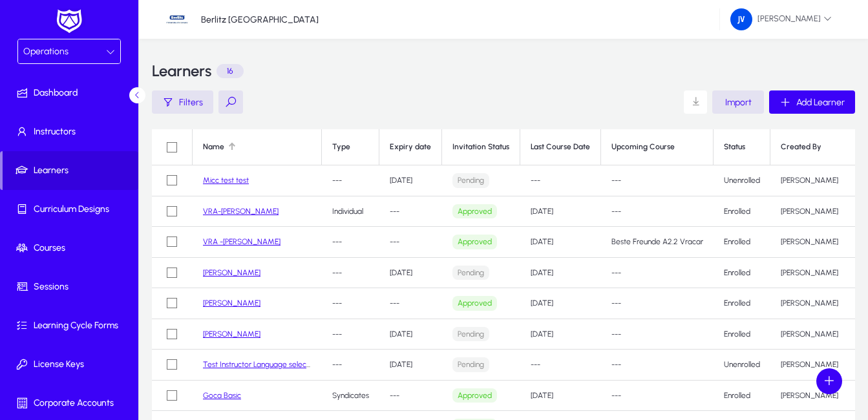 This screenshot has width=868, height=420. I want to click on img: white-logo.png, so click(69, 21).